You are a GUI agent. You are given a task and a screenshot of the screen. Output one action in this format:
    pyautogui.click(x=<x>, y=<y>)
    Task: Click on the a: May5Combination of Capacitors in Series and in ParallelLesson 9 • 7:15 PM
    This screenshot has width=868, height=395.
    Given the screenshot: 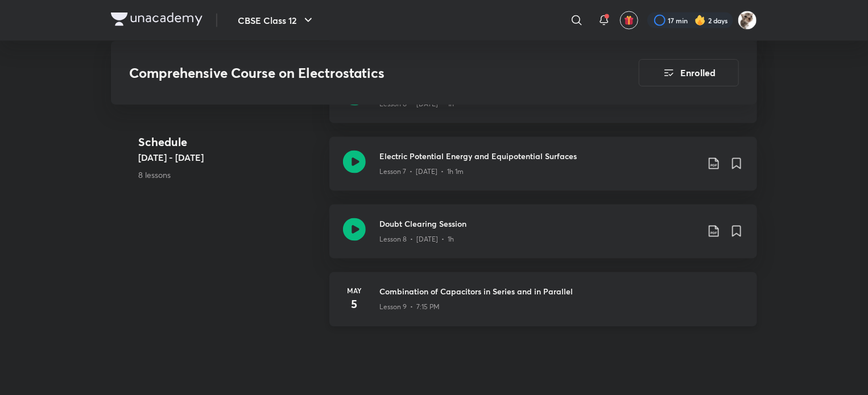 What is the action you would take?
    pyautogui.click(x=543, y=307)
    